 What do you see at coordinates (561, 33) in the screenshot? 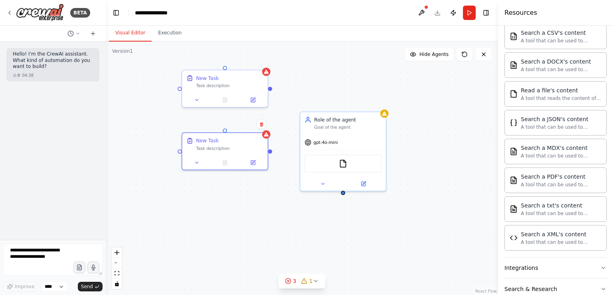
I see `div: Search a CSV's content` at bounding box center [561, 33].